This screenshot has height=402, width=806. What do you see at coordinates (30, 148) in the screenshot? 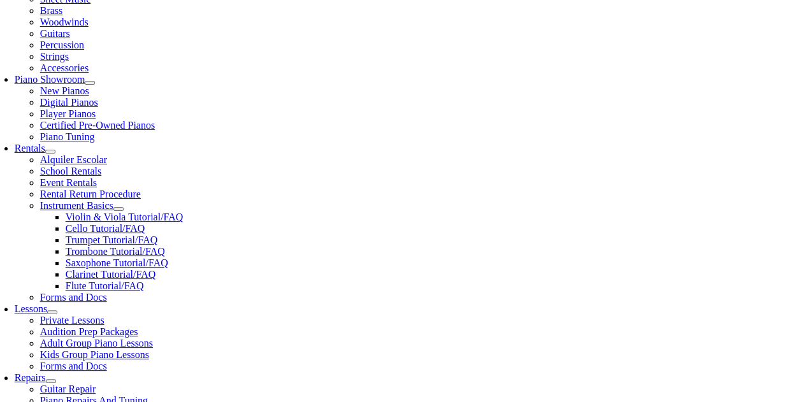
I see `span: Rentals` at bounding box center [30, 148].